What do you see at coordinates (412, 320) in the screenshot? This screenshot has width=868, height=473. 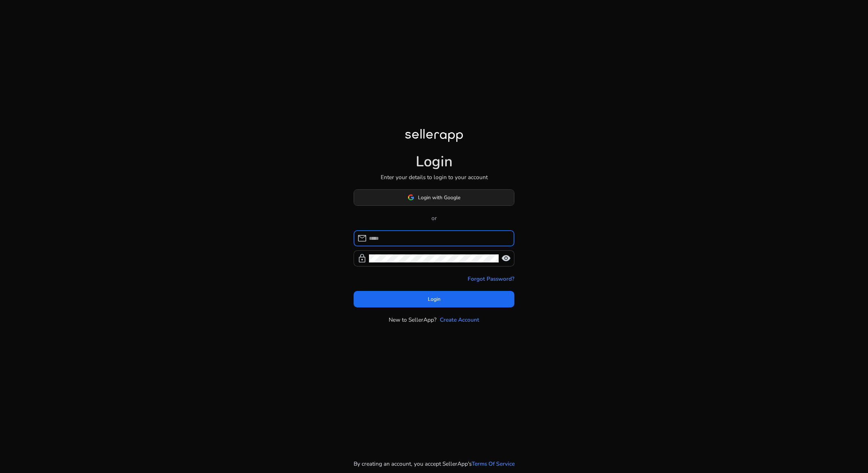 I see `p: New to SellerApp?` at bounding box center [412, 320].